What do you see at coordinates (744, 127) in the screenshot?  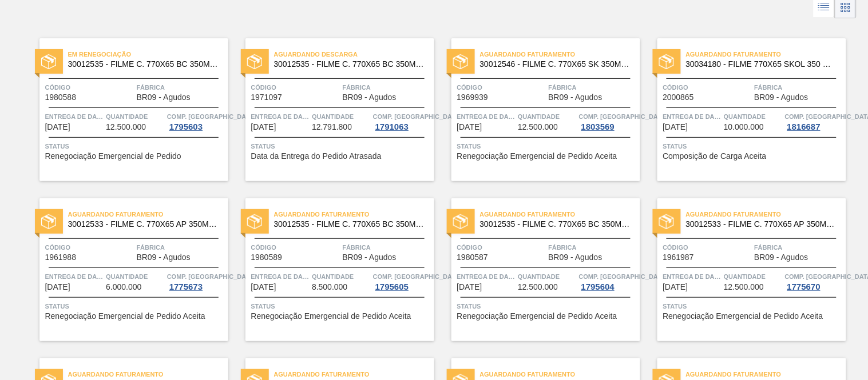 I see `span: 10.000.000` at bounding box center [744, 127].